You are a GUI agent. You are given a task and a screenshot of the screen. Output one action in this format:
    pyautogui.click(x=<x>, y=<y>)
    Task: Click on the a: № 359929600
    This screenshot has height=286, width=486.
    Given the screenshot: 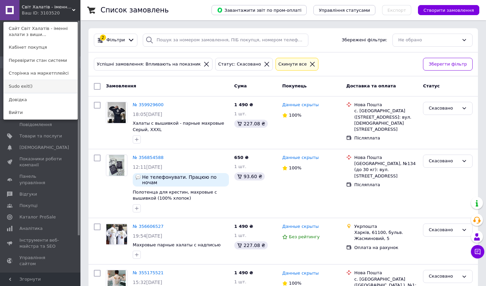 What is the action you would take?
    pyautogui.click(x=148, y=104)
    